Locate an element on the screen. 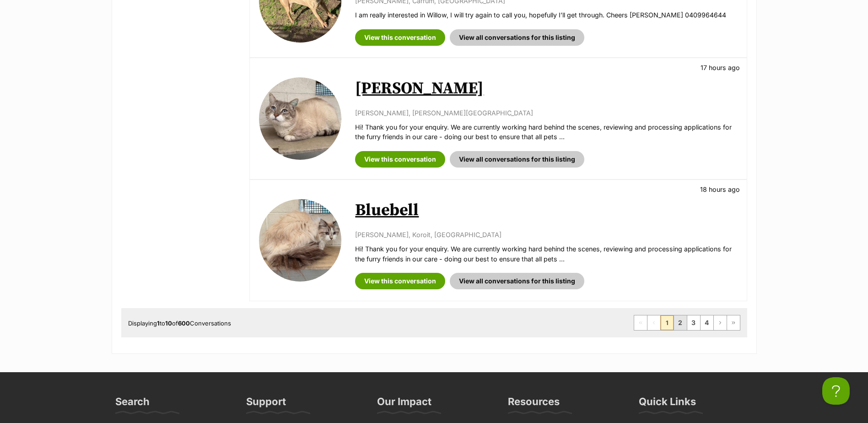 This screenshot has width=868, height=423. p: 17 hours ago is located at coordinates (720, 67).